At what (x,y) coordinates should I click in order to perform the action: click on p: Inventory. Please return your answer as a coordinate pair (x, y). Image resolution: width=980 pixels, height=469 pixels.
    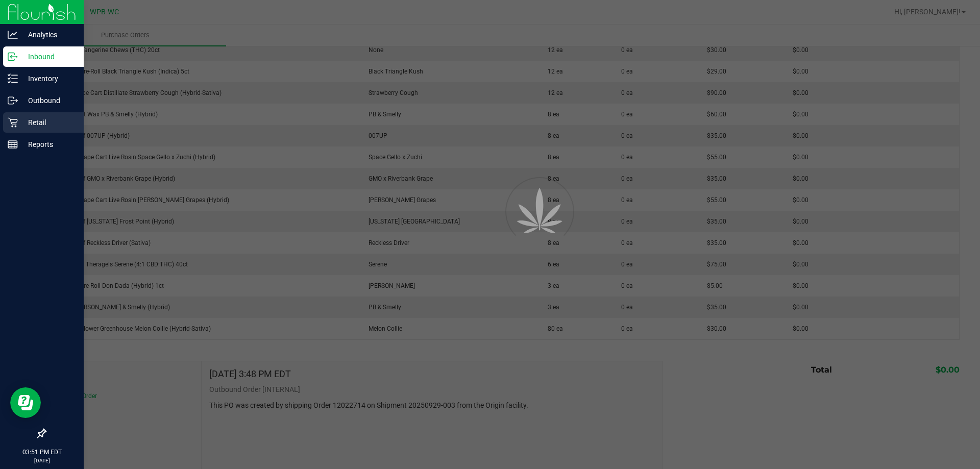
    Looking at the image, I should click on (49, 79).